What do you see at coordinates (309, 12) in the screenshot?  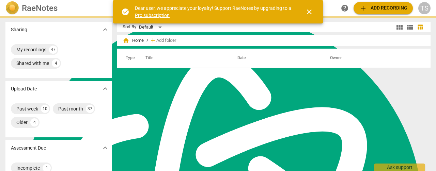 I see `span: close` at bounding box center [309, 12].